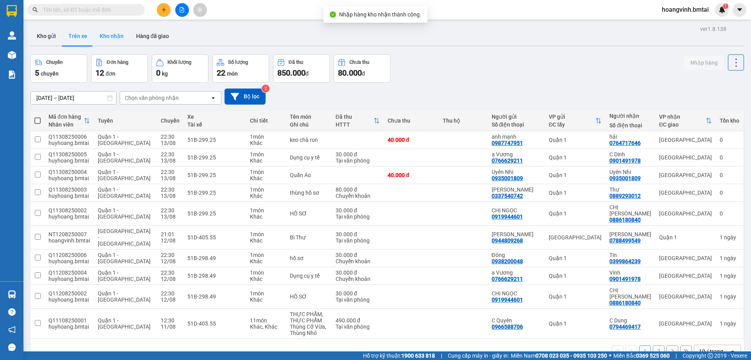 This screenshot has height=360, width=751. Describe the element at coordinates (625, 196) in the screenshot. I see `div: 0889293012` at that location.